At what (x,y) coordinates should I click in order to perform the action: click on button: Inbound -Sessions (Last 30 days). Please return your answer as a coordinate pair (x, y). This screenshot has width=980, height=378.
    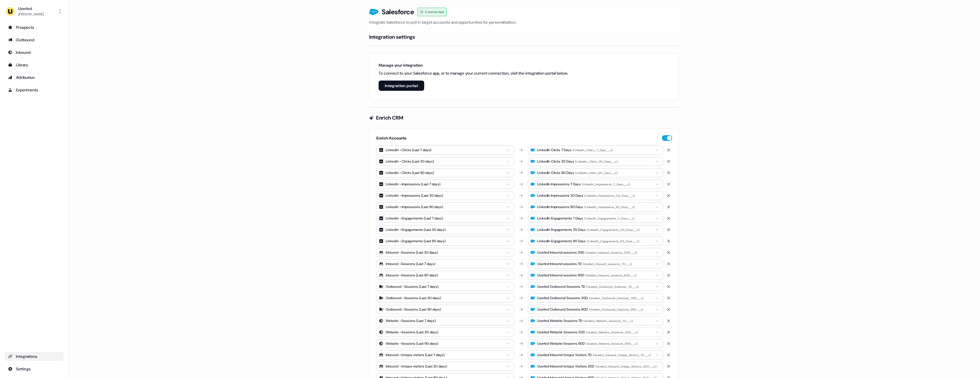
    Looking at the image, I should click on (445, 253).